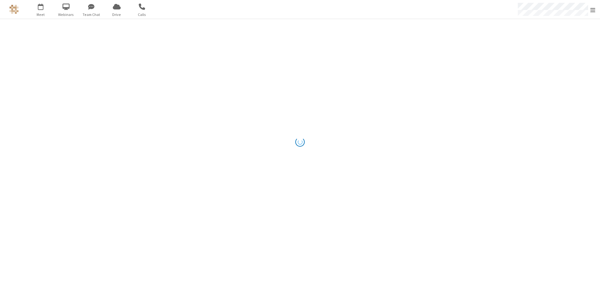 The height and width of the screenshot is (284, 600). Describe the element at coordinates (14, 9) in the screenshot. I see `img: QA Selenium DO NOT DELETE OR CHANGE` at that location.